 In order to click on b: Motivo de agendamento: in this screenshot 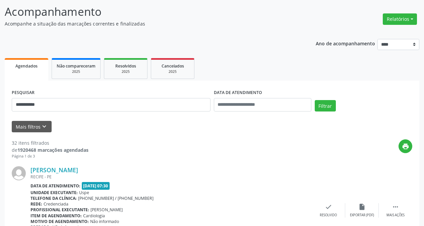, I will do `click(60, 221)`.